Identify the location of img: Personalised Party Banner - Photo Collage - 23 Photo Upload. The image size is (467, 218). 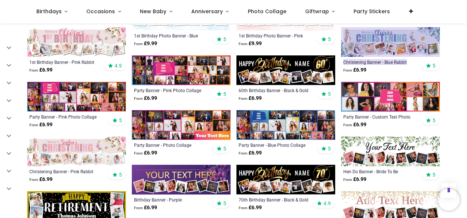
(181, 125).